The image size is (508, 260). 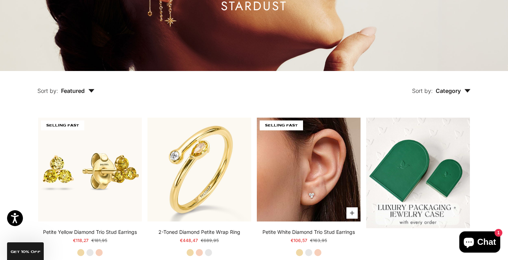 I want to click on img: #YellowGold #WhiteGold #RoseGold, so click(x=309, y=169).